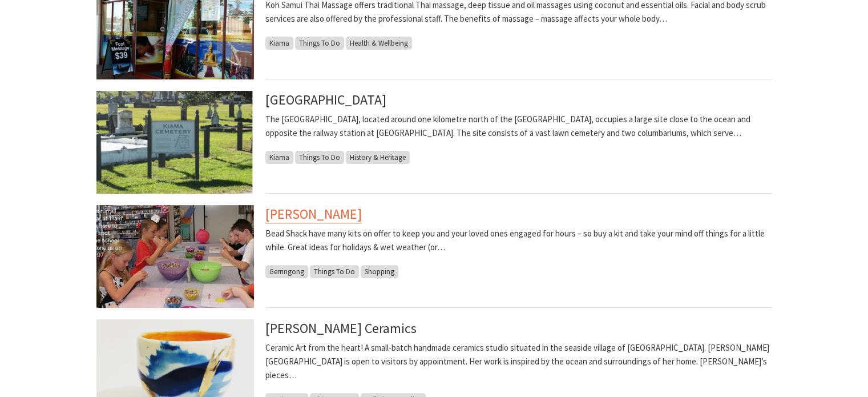 The height and width of the screenshot is (397, 868). Describe the element at coordinates (518, 240) in the screenshot. I see `p: Bead Shack have many kits on offer to keep you and your loved ones engaged for hours – so buy a k...` at that location.